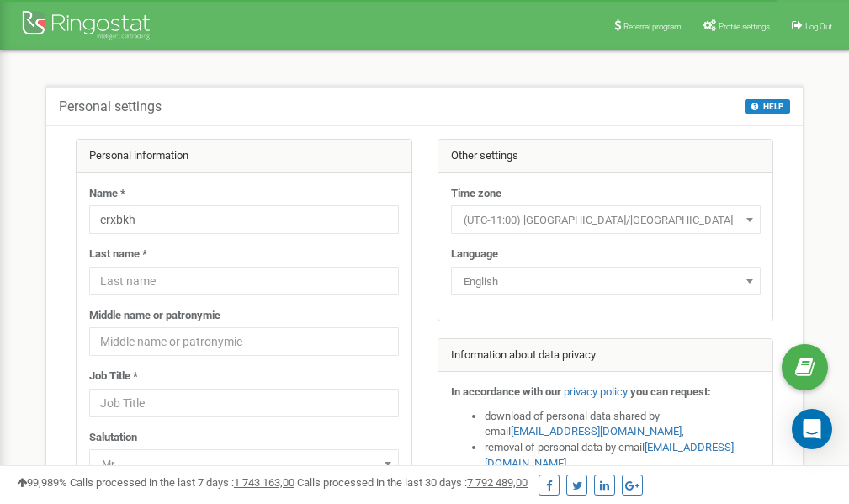 Image resolution: width=849 pixels, height=504 pixels. I want to click on span: Referral program, so click(652, 26).